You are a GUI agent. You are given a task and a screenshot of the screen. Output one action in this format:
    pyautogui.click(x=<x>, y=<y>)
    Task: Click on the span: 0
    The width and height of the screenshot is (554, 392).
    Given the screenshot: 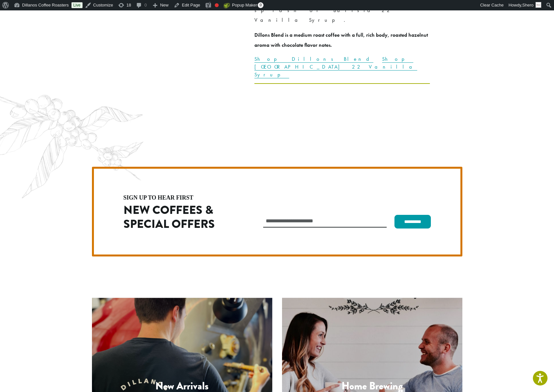 What is the action you would take?
    pyautogui.click(x=260, y=5)
    